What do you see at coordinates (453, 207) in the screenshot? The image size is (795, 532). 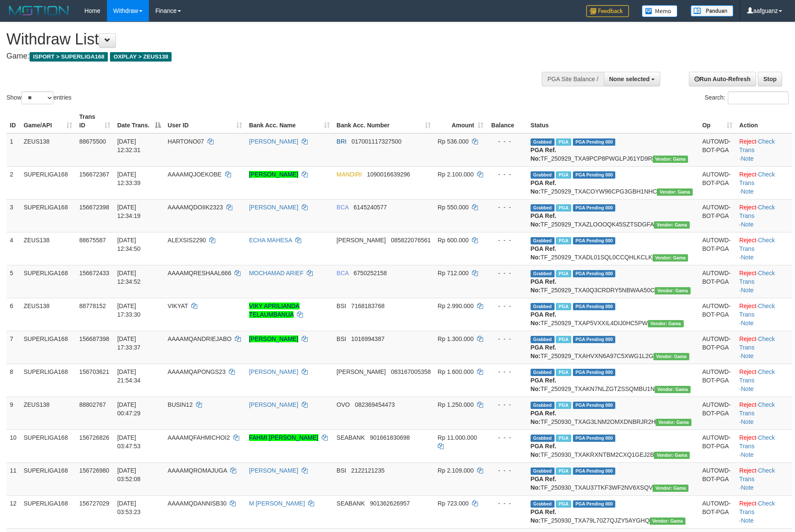 I see `span: Rp 550.000` at bounding box center [453, 207].